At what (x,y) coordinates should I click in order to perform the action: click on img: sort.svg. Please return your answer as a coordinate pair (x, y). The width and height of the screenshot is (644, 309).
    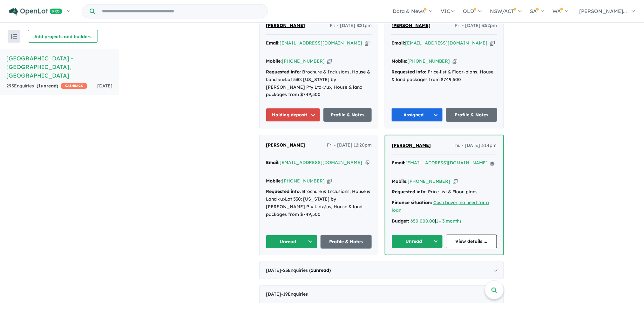
    Looking at the image, I should click on (14, 36).